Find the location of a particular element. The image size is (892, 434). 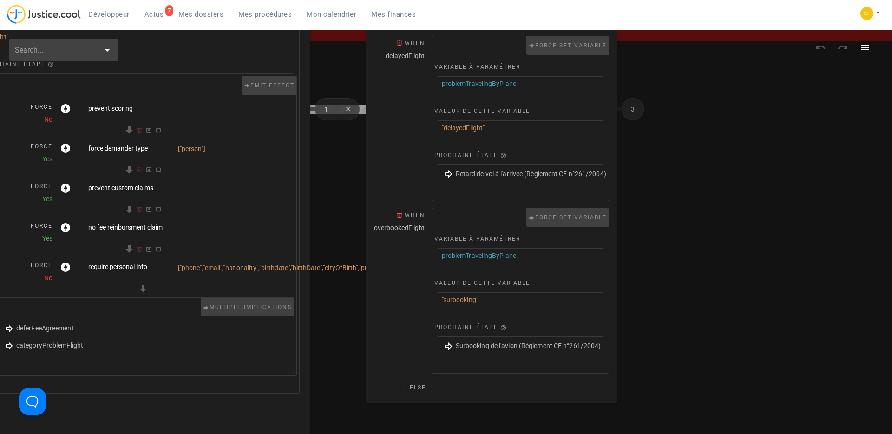

span: deferFeeAgreement is located at coordinates (45, 328).